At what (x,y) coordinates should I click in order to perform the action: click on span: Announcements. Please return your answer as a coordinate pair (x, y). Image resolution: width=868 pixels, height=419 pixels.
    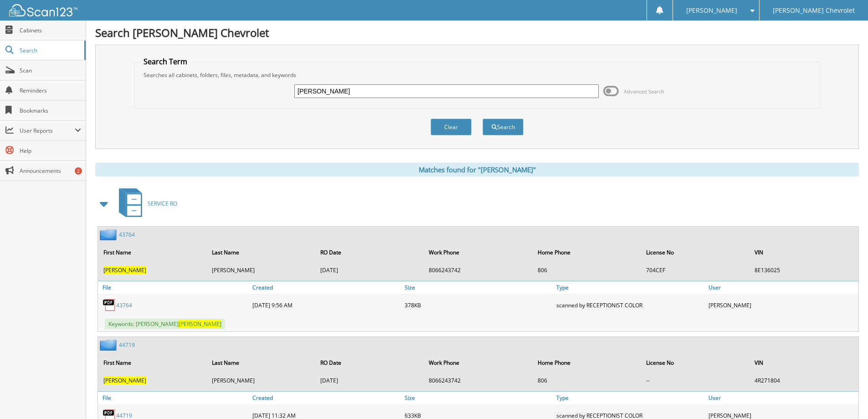
    Looking at the image, I should click on (50, 170).